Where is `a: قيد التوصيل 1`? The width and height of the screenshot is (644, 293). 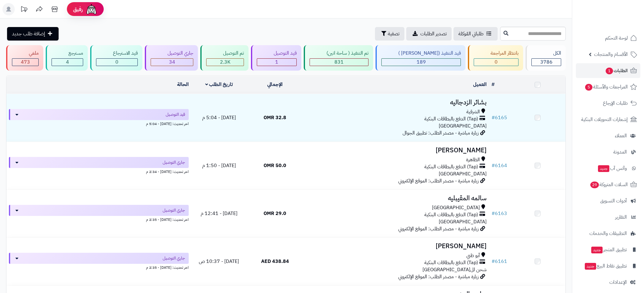 a: قيد التوصيل 1 is located at coordinates (276, 58).